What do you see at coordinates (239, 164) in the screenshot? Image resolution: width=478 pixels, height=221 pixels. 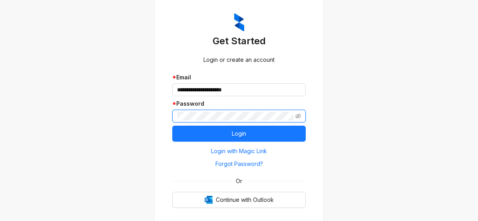 I see `span: Forgot Password?` at bounding box center [239, 164].